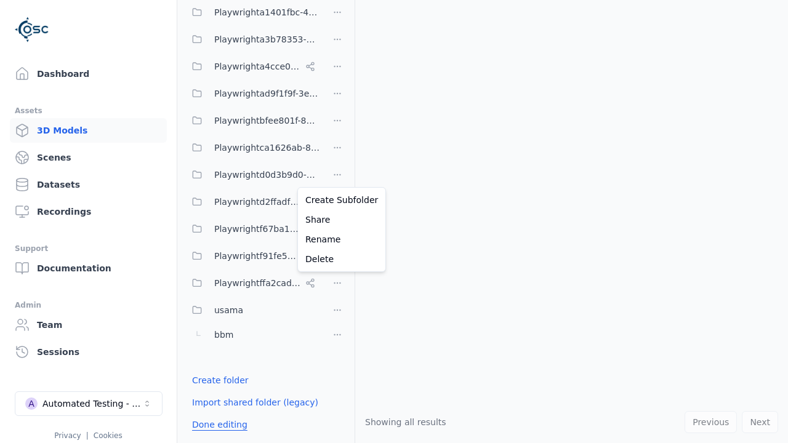  I want to click on div: Create Subfolder, so click(342, 200).